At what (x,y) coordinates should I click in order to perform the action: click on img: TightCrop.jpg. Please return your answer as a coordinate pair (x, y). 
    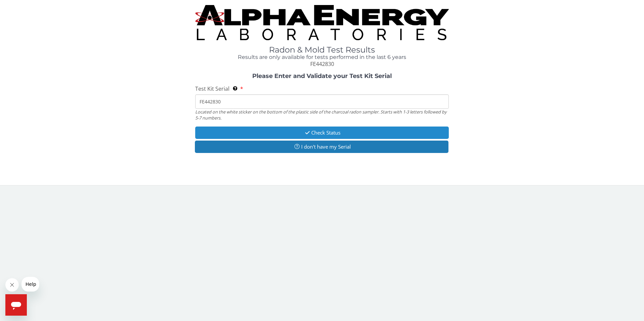
    Looking at the image, I should click on (322, 22).